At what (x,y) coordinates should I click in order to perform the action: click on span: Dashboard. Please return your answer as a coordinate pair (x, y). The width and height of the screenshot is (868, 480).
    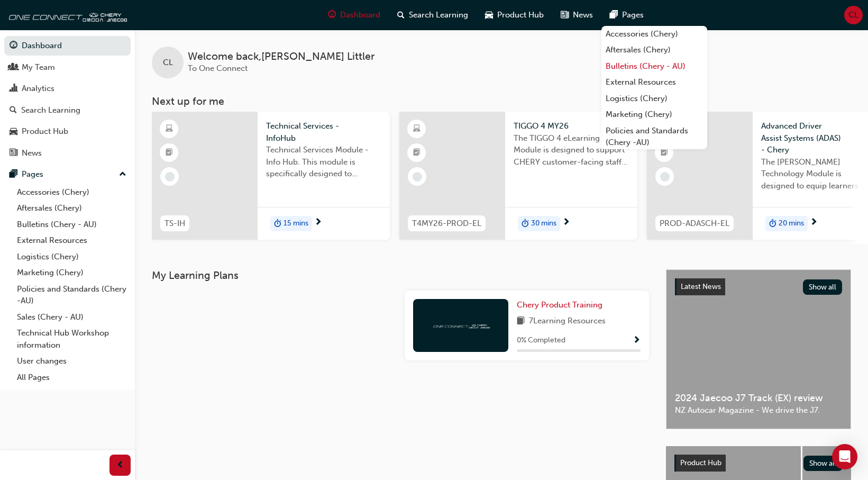
    Looking at the image, I should click on (360, 15).